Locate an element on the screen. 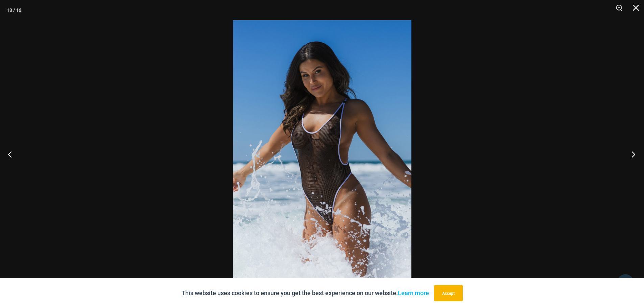 This screenshot has width=644, height=308. a: Learn more is located at coordinates (414, 293).